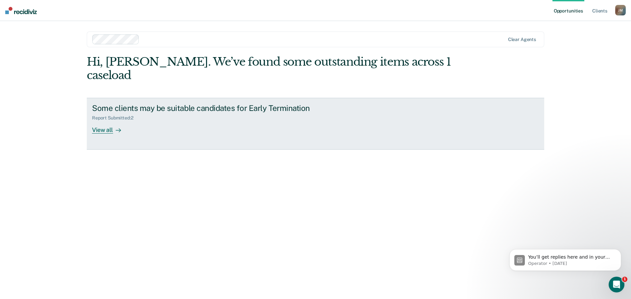 The image size is (631, 299). What do you see at coordinates (66, 25) in the screenshot?
I see `div: message notification from Operator, 3d ago. You’ll get replies here and in your email: ✉️ jmackin...` at bounding box center [66, 25].